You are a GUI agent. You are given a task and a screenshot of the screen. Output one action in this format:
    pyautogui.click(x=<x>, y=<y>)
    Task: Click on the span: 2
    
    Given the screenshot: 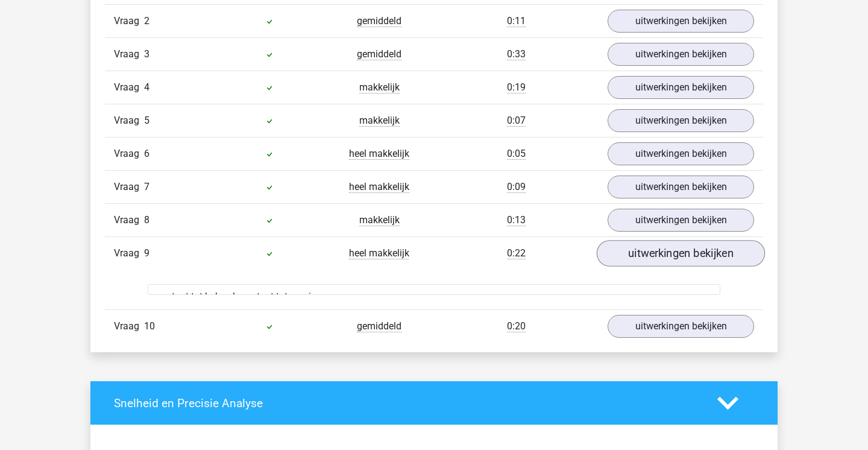 What is the action you would take?
    pyautogui.click(x=146, y=20)
    